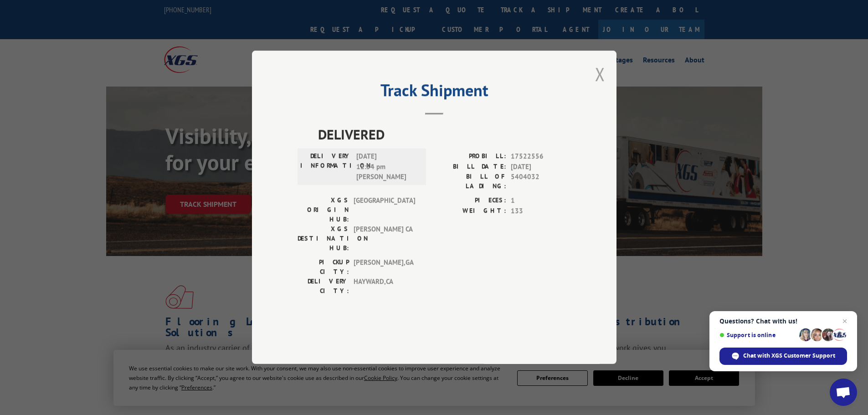 The width and height of the screenshot is (868, 415). What do you see at coordinates (790, 356) in the screenshot?
I see `span: Chat with XGS Customer Support` at bounding box center [790, 356].